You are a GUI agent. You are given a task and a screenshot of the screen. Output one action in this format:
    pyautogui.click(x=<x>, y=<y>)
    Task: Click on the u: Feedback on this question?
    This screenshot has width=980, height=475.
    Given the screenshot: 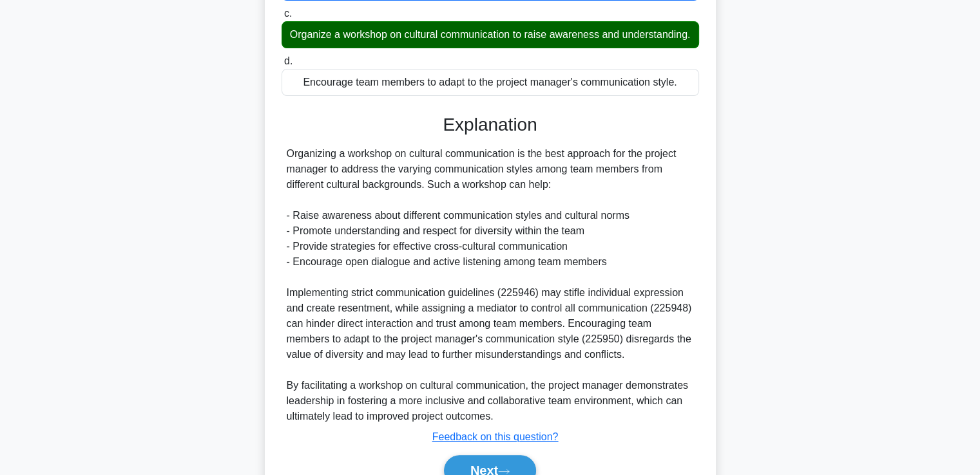 What is the action you would take?
    pyautogui.click(x=496, y=436)
    